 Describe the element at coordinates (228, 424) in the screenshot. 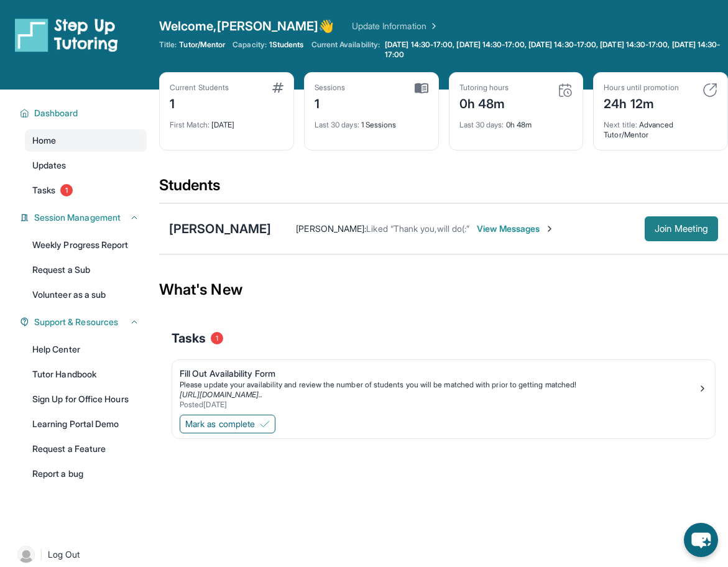

I see `button: Mark as complete` at that location.